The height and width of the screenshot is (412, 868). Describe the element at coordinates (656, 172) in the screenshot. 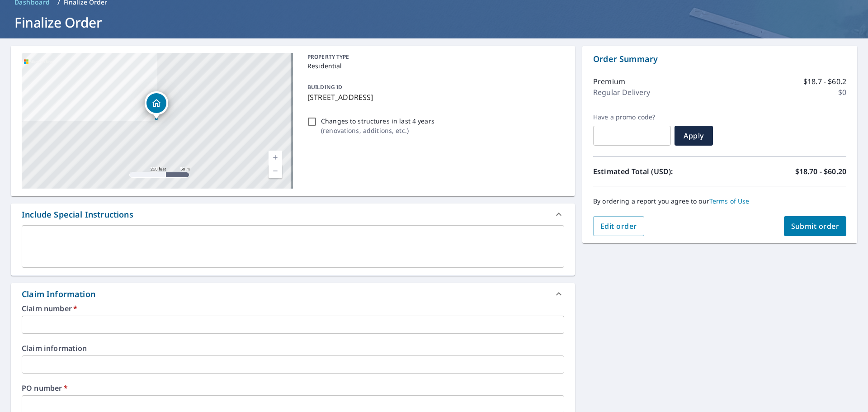

I see `p: Estimated Total (USD):` at that location.